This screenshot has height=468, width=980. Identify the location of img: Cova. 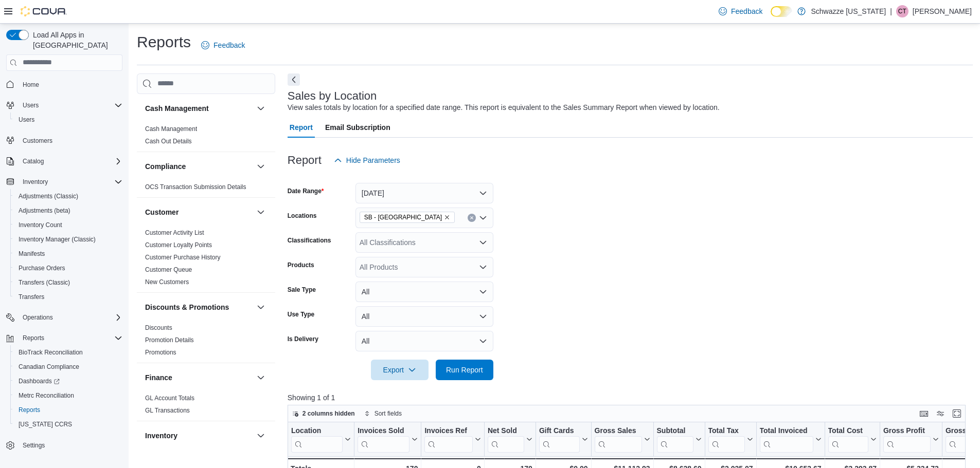
(43, 11).